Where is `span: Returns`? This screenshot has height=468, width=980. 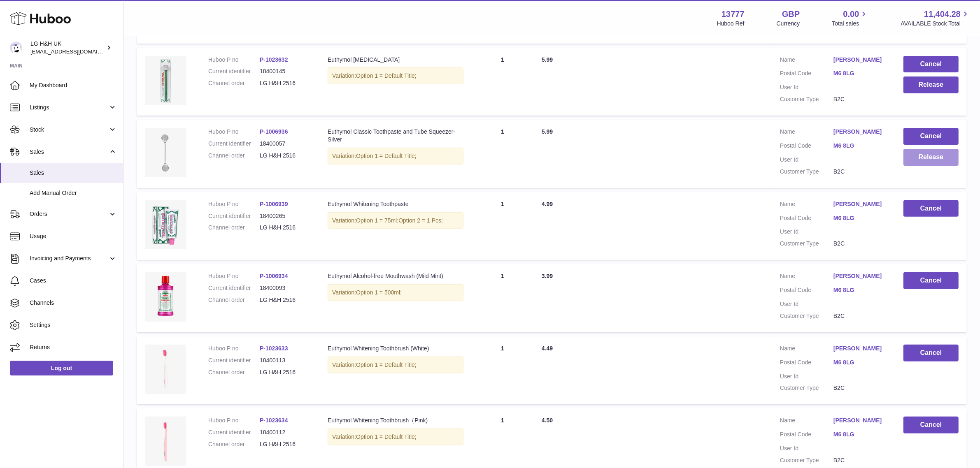 span: Returns is located at coordinates (73, 347).